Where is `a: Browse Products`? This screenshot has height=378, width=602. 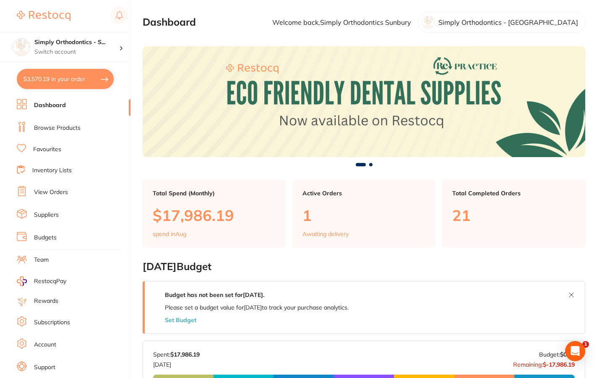
a: Browse Products is located at coordinates (57, 128).